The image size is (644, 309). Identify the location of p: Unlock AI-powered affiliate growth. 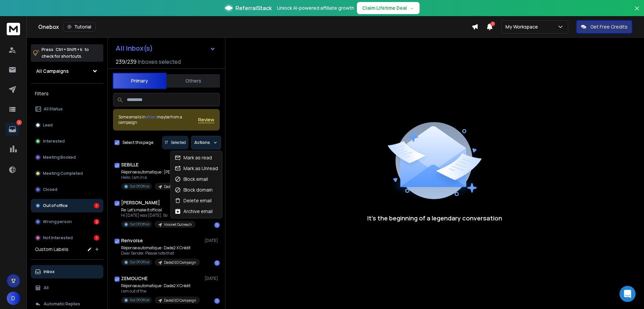
(316, 8).